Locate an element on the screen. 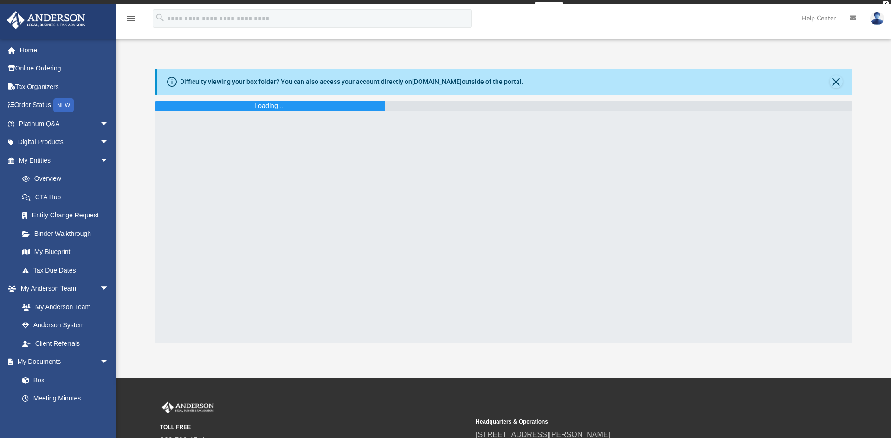  small: TOLL FREE is located at coordinates (314, 428).